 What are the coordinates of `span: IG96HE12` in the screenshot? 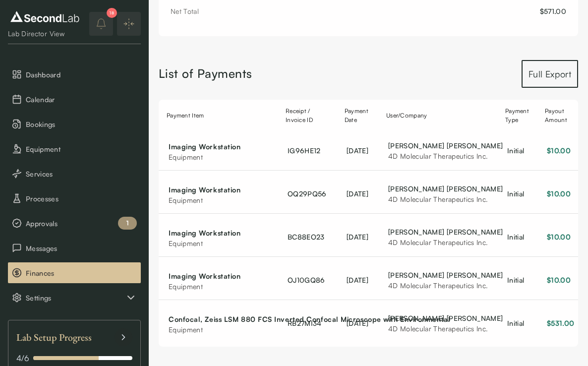 It's located at (304, 150).